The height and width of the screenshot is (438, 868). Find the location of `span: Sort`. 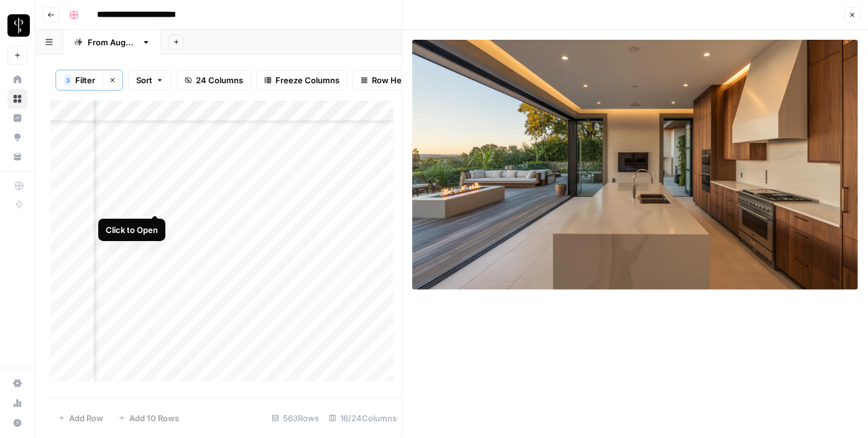

span: Sort is located at coordinates (144, 80).